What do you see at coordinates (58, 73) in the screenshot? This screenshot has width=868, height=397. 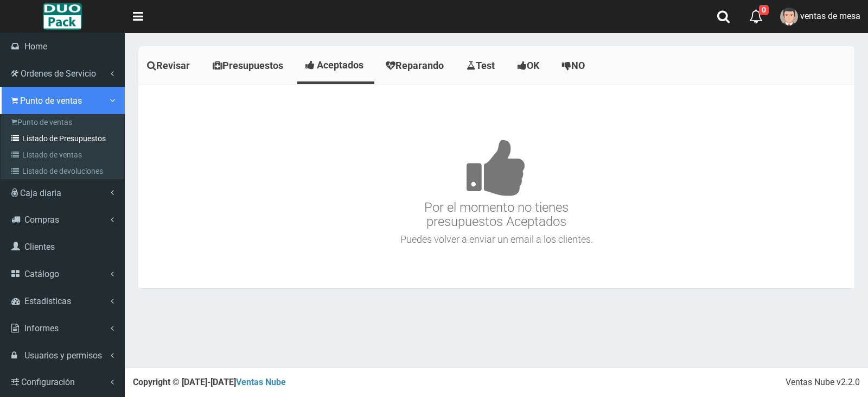 I see `span: Ordenes de Servicio` at bounding box center [58, 73].